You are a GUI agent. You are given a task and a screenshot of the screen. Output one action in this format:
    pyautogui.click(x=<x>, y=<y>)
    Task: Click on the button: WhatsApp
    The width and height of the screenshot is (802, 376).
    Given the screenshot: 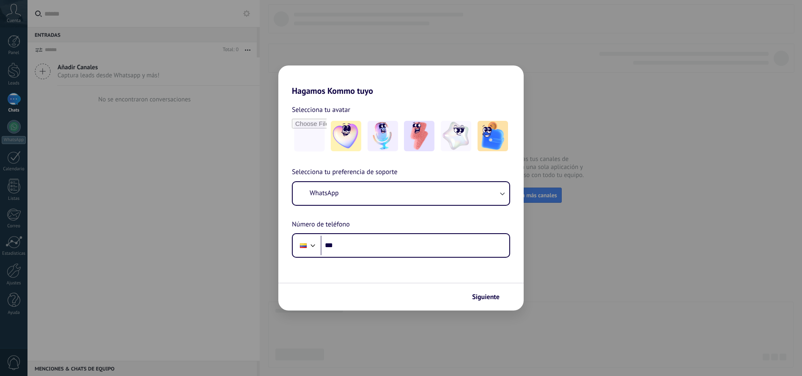 What is the action you would take?
    pyautogui.click(x=401, y=194)
    